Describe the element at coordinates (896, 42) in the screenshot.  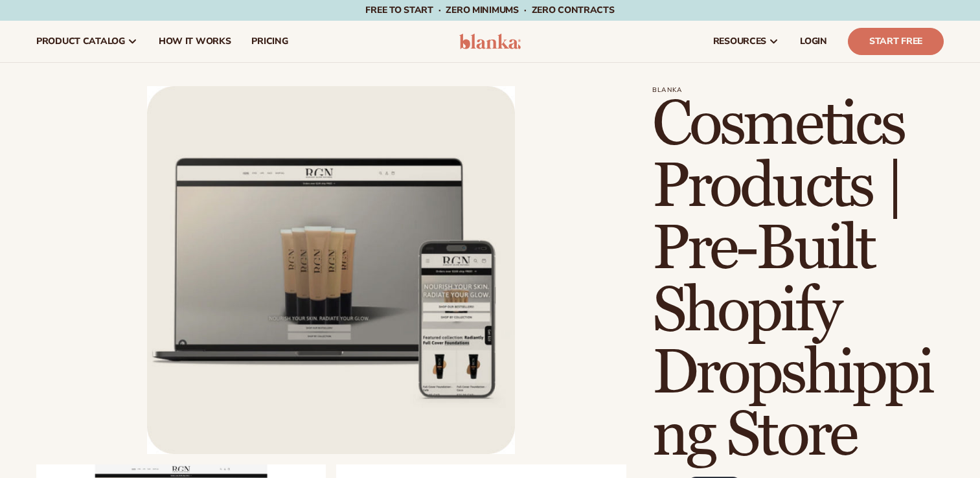
I see `a: Start Free` at that location.